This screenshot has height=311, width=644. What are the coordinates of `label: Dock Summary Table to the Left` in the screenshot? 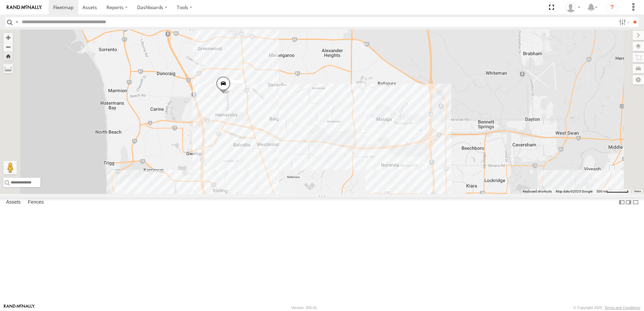 It's located at (622, 202).